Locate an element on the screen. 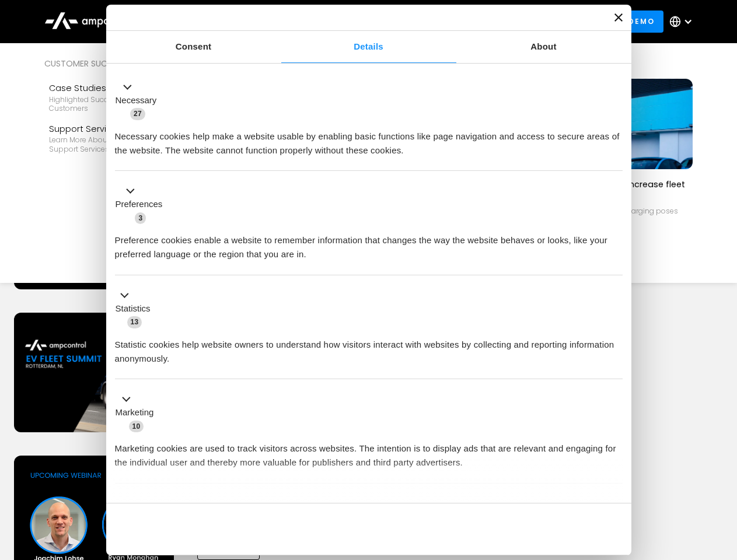 The width and height of the screenshot is (737, 560). div: Necessary cookies help make a website usable by enabling basic functions like page navigation and... is located at coordinates (368, 139).